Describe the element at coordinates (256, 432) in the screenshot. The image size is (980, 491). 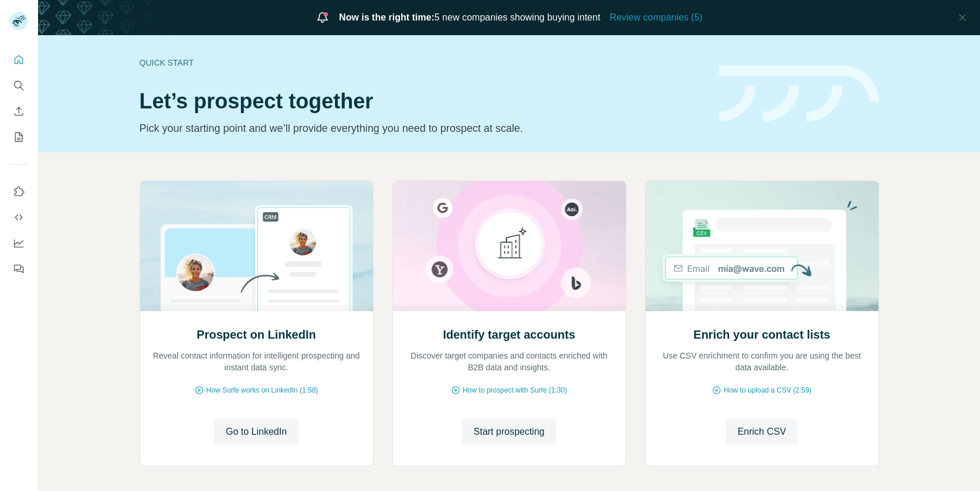
I see `span: Go to LinkedIn` at that location.